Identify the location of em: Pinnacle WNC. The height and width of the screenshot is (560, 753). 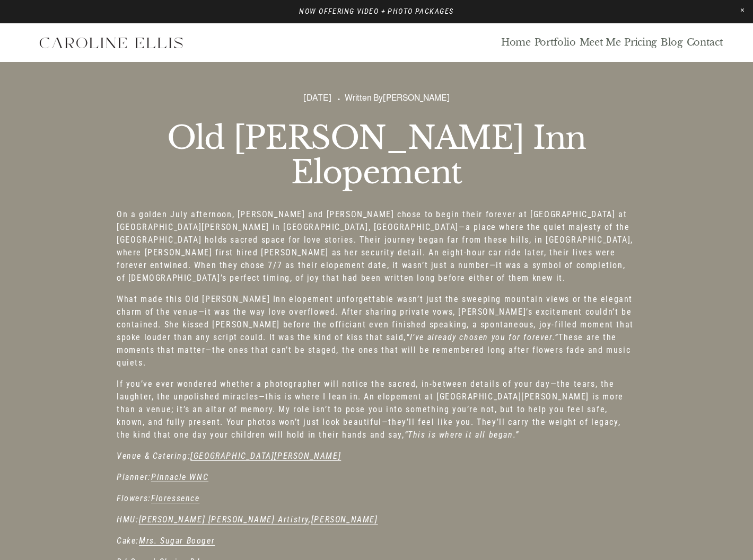
(180, 477).